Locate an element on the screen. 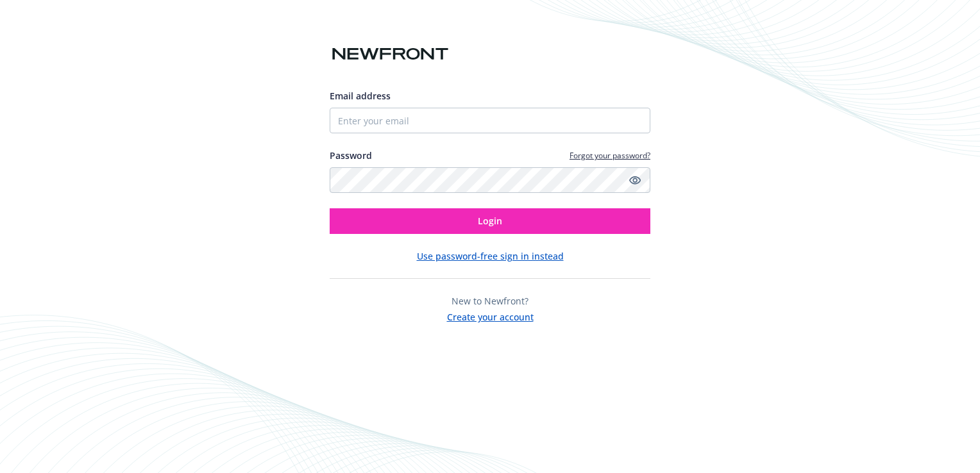 The height and width of the screenshot is (473, 980). label: Password is located at coordinates (351, 155).